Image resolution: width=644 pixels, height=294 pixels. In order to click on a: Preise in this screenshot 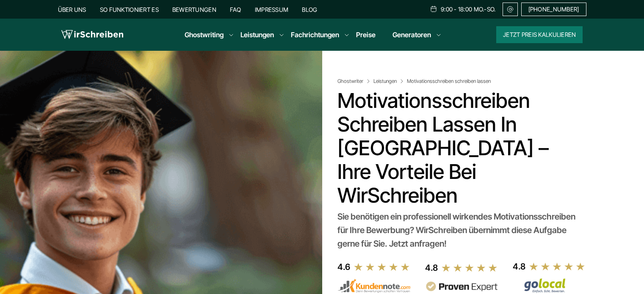, I will do `click(366, 35)`.